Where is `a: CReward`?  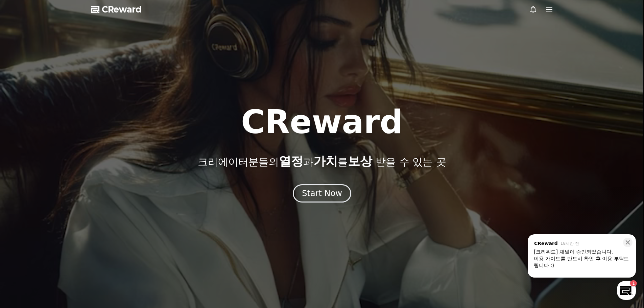
a: CReward is located at coordinates (116, 10).